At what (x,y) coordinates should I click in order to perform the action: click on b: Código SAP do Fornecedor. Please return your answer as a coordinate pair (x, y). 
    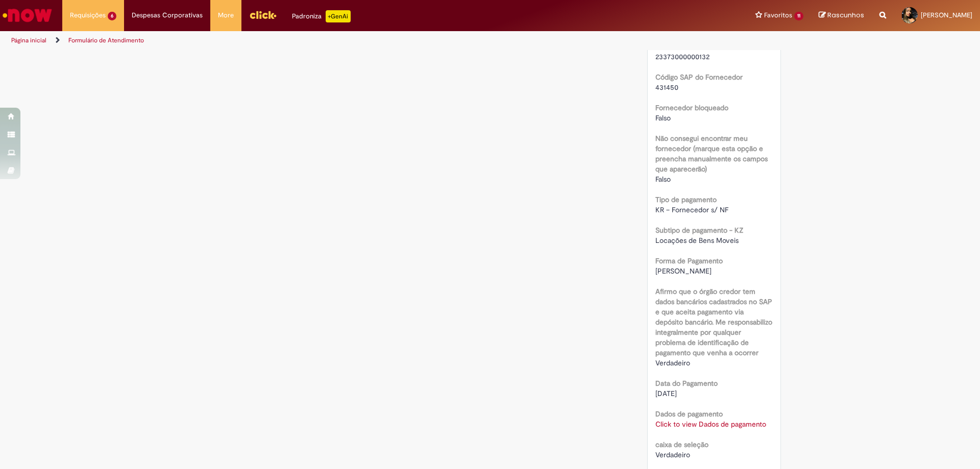
    Looking at the image, I should click on (699, 77).